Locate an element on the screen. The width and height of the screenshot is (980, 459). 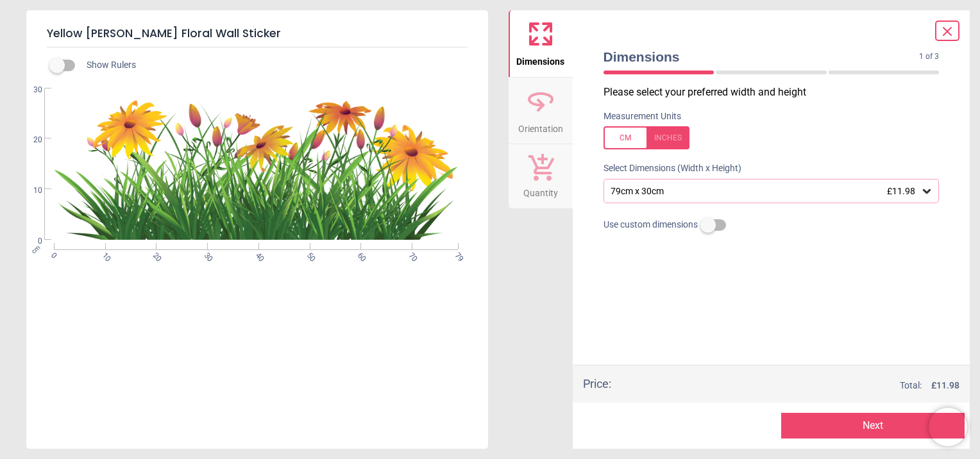
span: £11.98 is located at coordinates (901, 191).